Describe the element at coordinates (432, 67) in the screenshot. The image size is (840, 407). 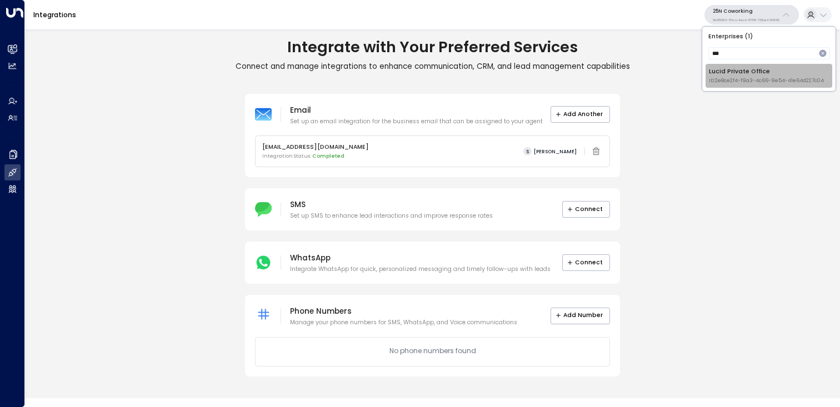
I see `p: Connect and manage integrations to enhance communication, CRM, and lead management capabilities` at that location.